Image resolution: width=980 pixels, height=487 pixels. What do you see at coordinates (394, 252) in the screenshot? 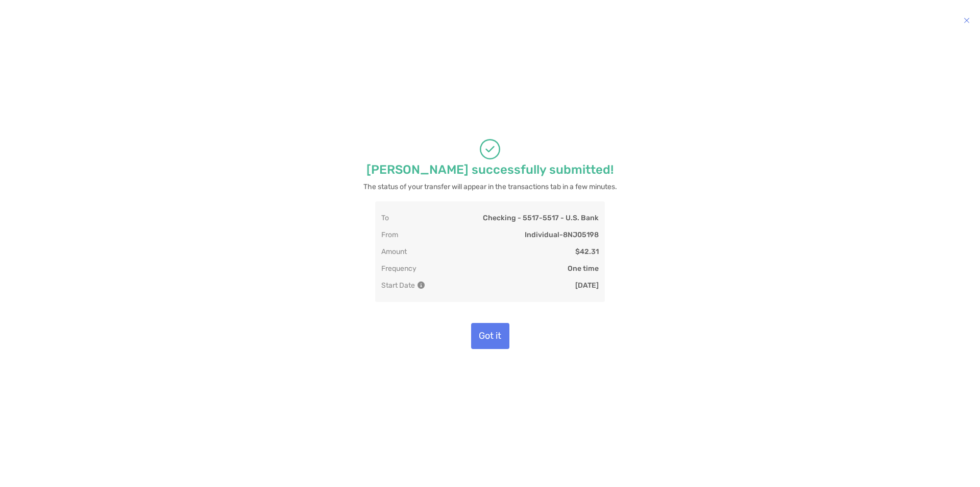
I see `p: Amount` at bounding box center [394, 252].